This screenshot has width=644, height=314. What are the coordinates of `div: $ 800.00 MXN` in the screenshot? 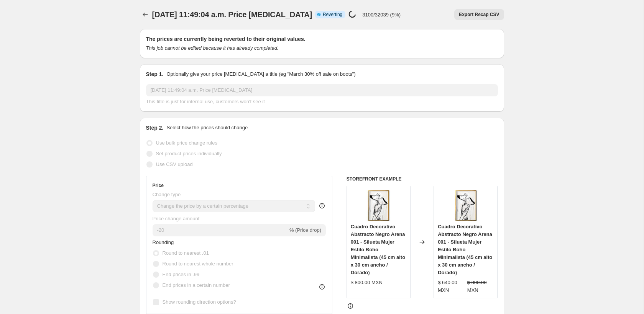 It's located at (366, 283).